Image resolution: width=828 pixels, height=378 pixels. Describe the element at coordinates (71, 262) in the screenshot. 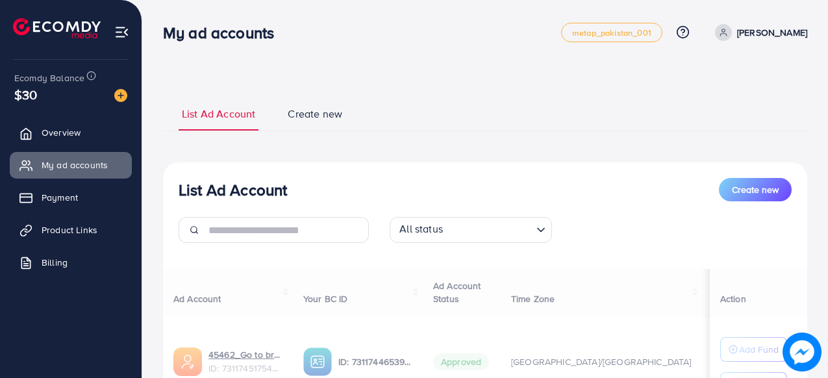

I see `a: Billing` at that location.